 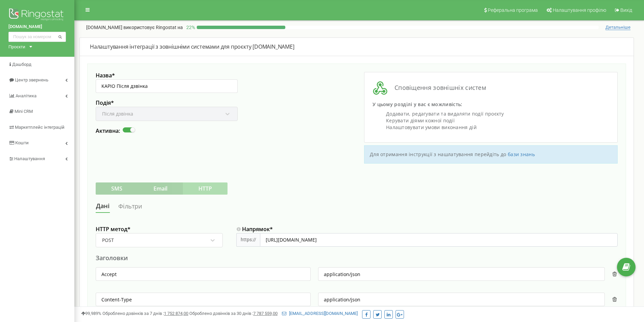 What do you see at coordinates (26, 95) in the screenshot?
I see `span: Аналiтика` at bounding box center [26, 95].